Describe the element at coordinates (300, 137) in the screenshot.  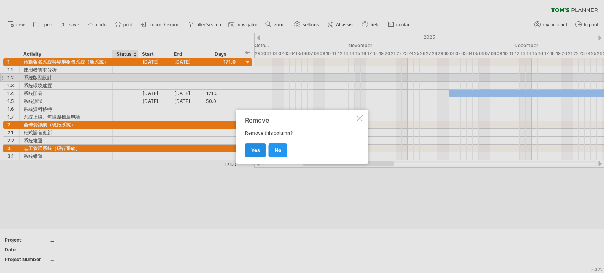
I see `div: Remove this column?` at that location.